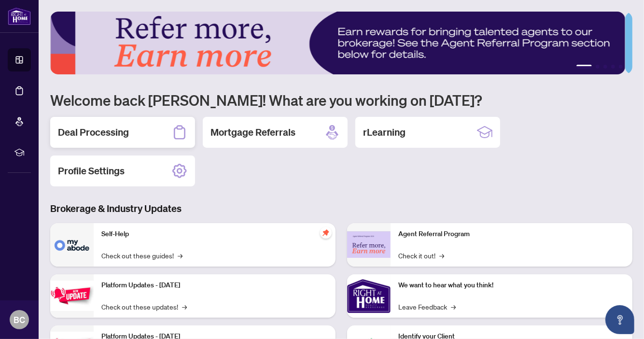  I want to click on img: logo, so click(19, 16).